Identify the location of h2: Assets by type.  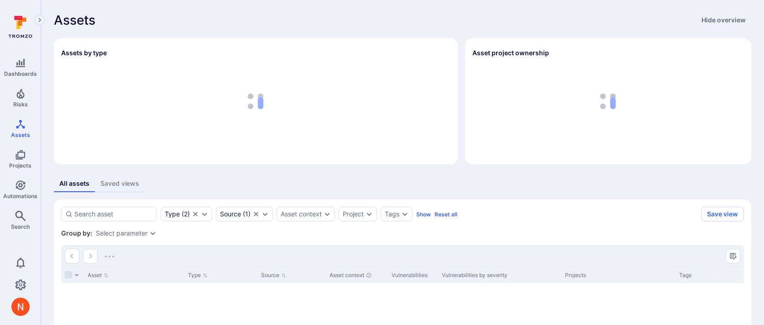
(84, 53).